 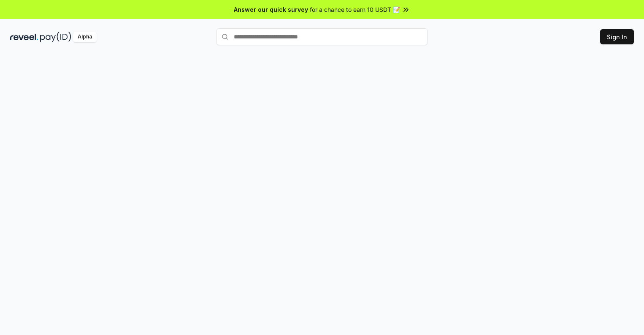 What do you see at coordinates (56, 37) in the screenshot?
I see `img: pay_id` at bounding box center [56, 37].